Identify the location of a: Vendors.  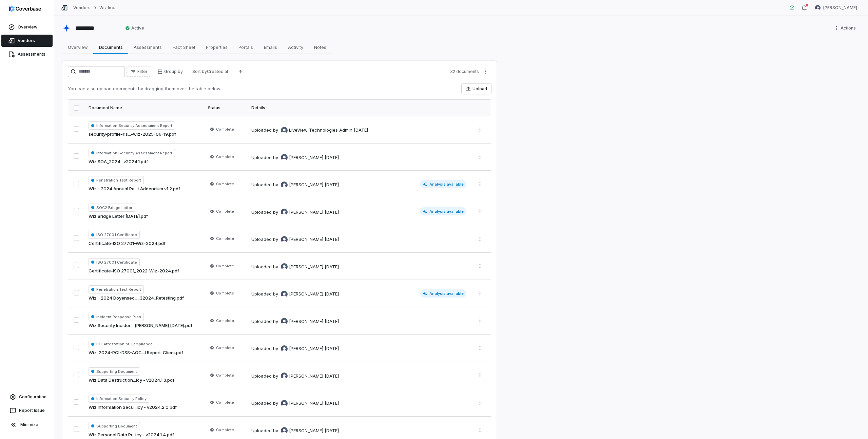
(27, 41).